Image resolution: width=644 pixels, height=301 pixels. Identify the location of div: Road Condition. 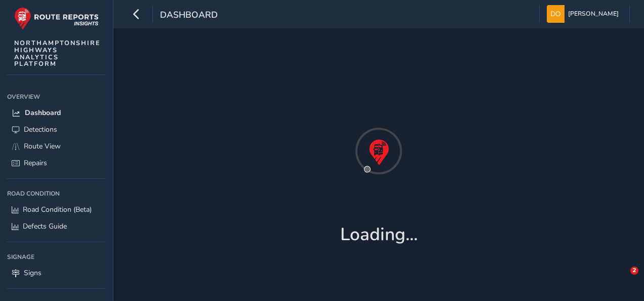
(56, 194).